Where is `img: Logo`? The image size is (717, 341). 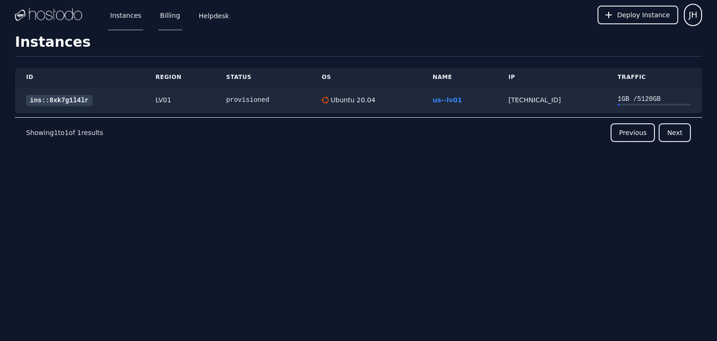 img: Logo is located at coordinates (49, 15).